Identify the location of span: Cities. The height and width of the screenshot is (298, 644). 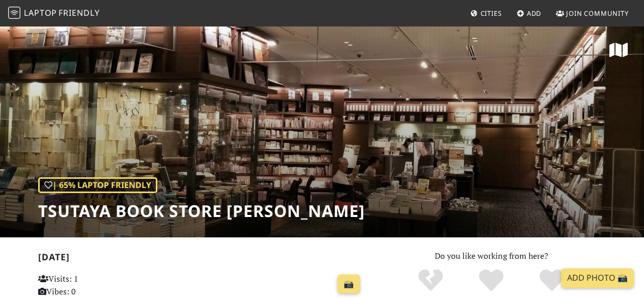
(491, 13).